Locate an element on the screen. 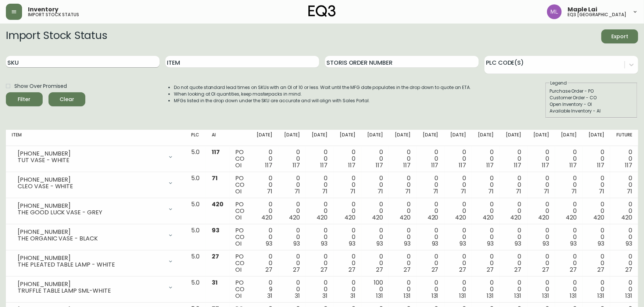 The height and width of the screenshot is (307, 644). div: PO CO is located at coordinates (240, 185).